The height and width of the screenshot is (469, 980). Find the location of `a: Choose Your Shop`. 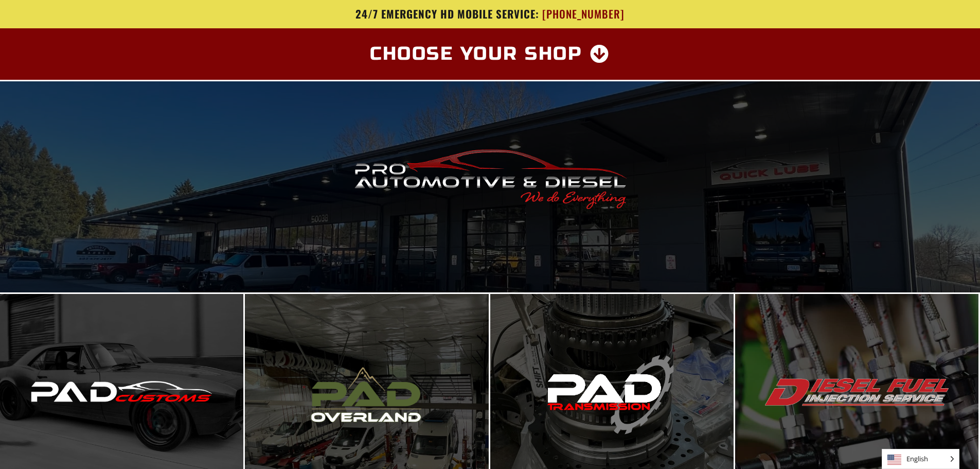

a: Choose Your Shop is located at coordinates (490, 54).